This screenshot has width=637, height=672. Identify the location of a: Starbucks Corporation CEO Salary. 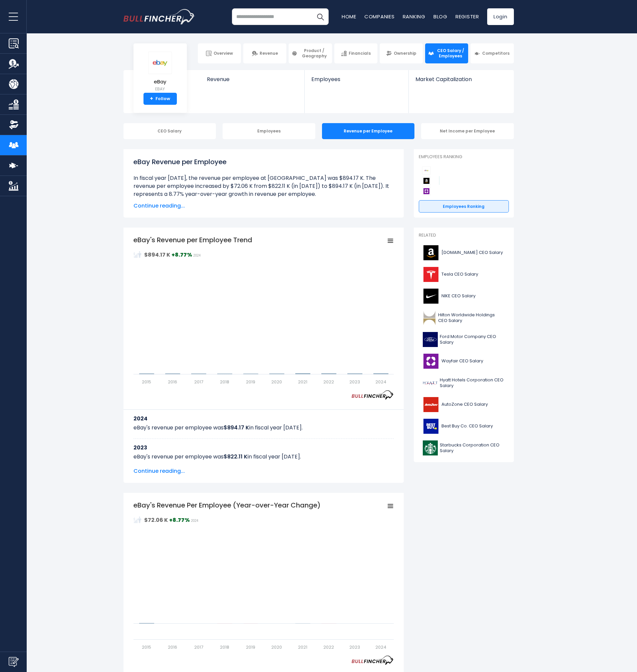
(464, 448).